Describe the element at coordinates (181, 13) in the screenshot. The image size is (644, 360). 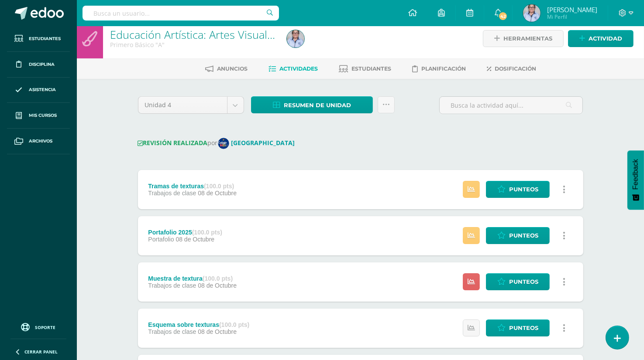
I see `input: Busca un usuario...` at that location.